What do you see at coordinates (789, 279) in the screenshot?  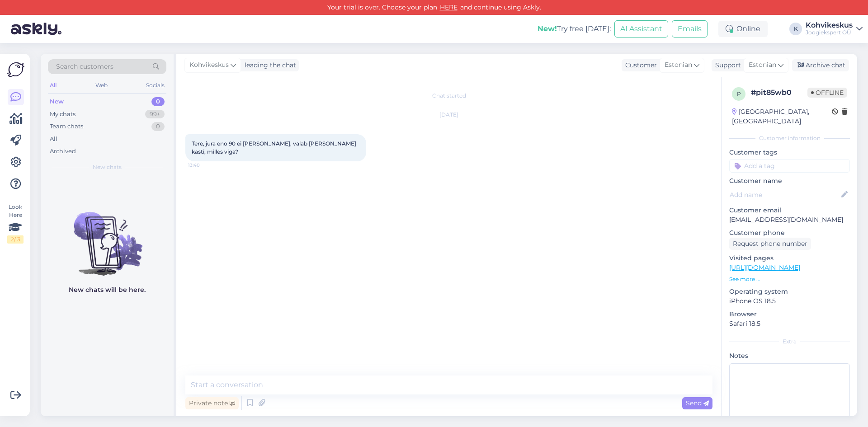 I see `p: See more ...` at bounding box center [789, 279].